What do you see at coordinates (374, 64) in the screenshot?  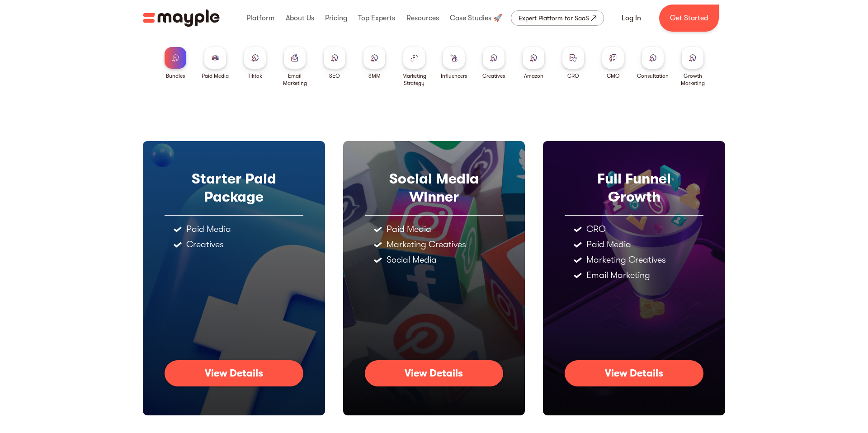 I see `a: SMM` at bounding box center [374, 64].